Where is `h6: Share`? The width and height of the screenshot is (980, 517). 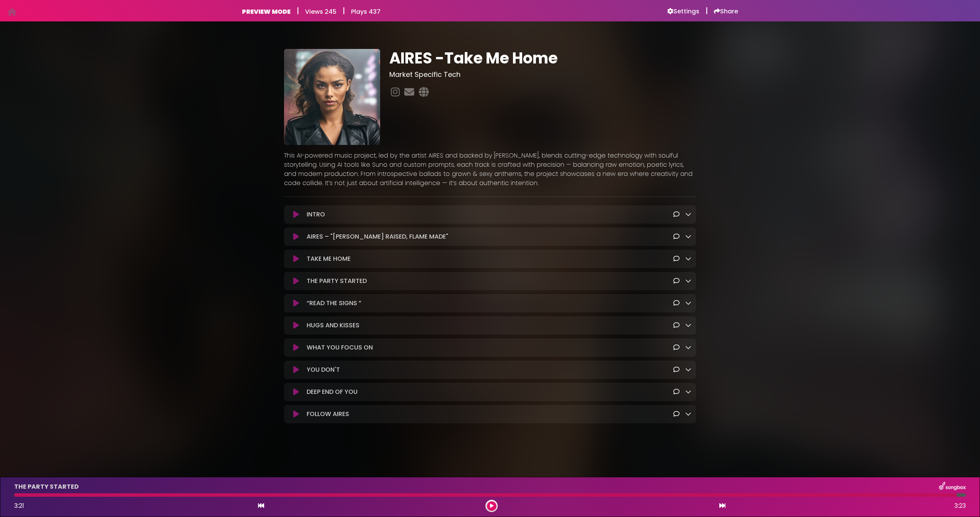
h6: Share is located at coordinates (725, 11).